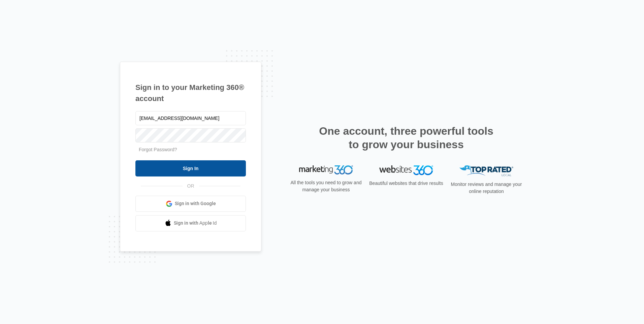  I want to click on input: Email, so click(191, 118).